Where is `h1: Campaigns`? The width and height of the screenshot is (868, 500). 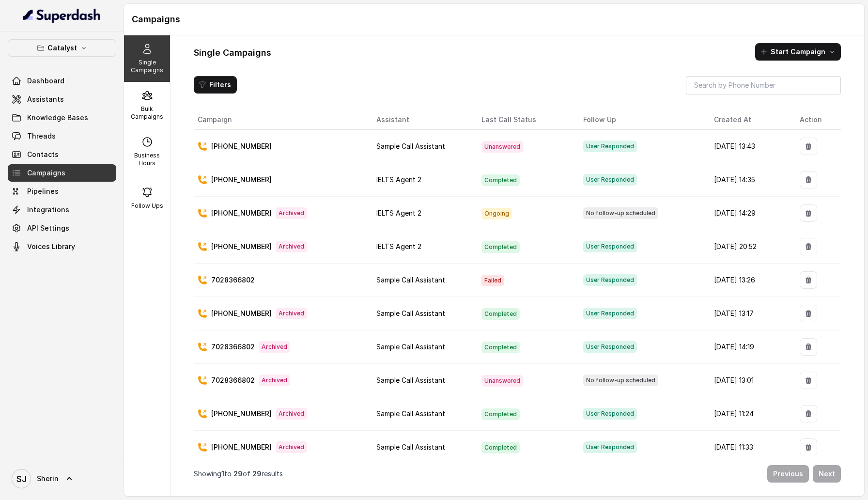
h1: Campaigns is located at coordinates (494, 19).